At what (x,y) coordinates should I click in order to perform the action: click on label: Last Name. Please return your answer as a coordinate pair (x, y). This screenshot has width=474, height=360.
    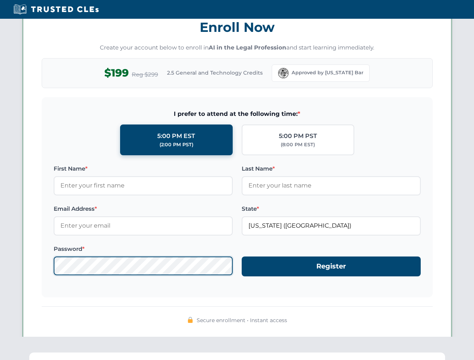
    Looking at the image, I should click on (331, 169).